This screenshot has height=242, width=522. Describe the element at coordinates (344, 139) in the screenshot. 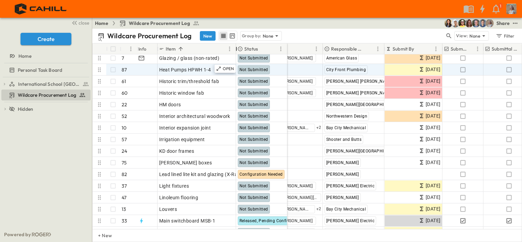

I see `span: Shooter and Butts` at that location.